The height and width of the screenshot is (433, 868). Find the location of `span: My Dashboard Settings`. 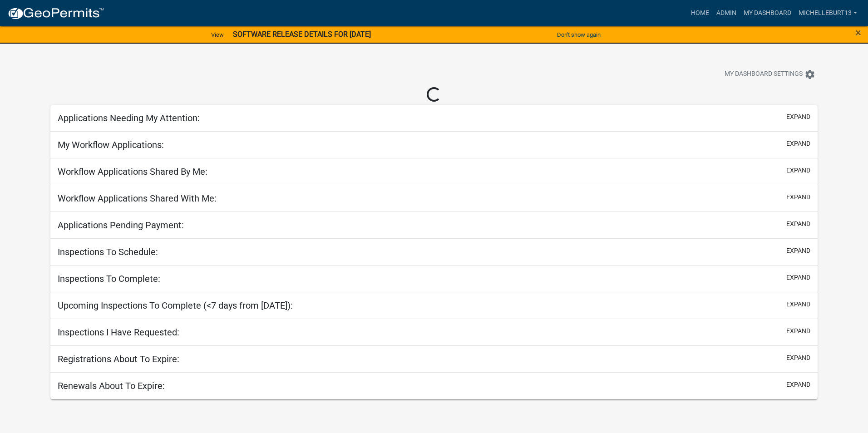

span: My Dashboard Settings is located at coordinates (764, 75).